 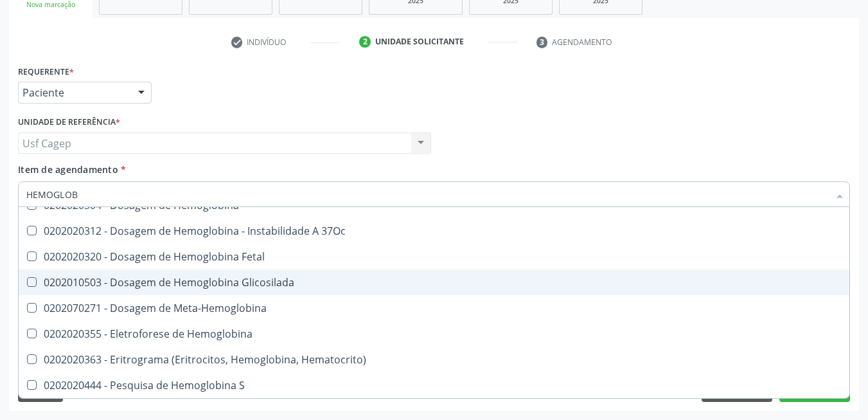 I want to click on input: Buscar por procedimentos, so click(x=427, y=194).